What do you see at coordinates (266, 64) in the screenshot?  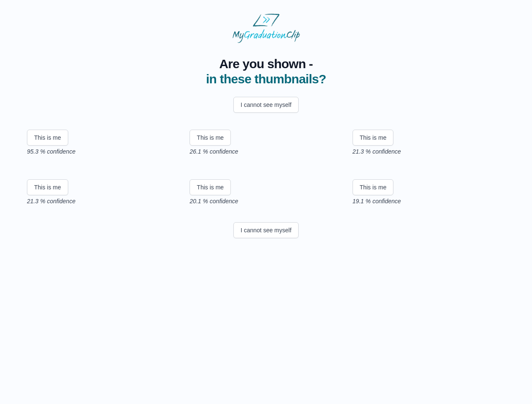 I see `span: Are you shown -` at bounding box center [266, 64].